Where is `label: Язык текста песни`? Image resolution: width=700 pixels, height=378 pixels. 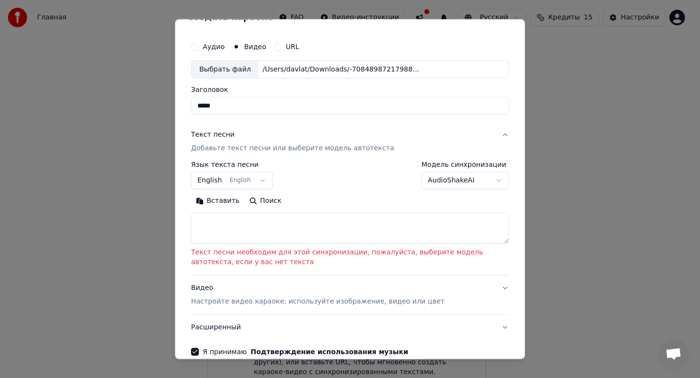
label: Язык текста песни is located at coordinates (232, 165).